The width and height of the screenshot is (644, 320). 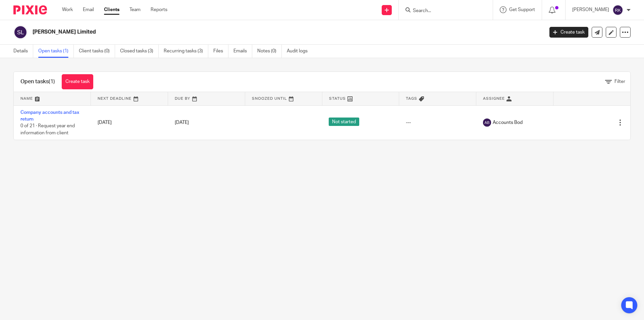 What do you see at coordinates (48, 129) in the screenshot?
I see `span: 0 of 21 · Request year end information from client` at bounding box center [48, 129].